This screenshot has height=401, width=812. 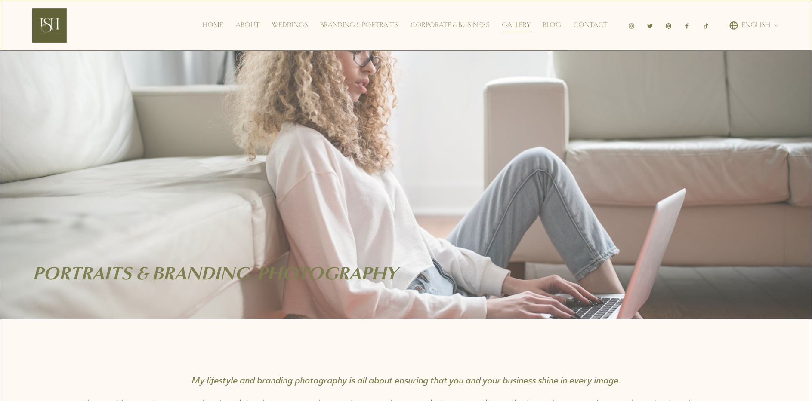 What do you see at coordinates (213, 25) in the screenshot?
I see `a: Home` at bounding box center [213, 25].